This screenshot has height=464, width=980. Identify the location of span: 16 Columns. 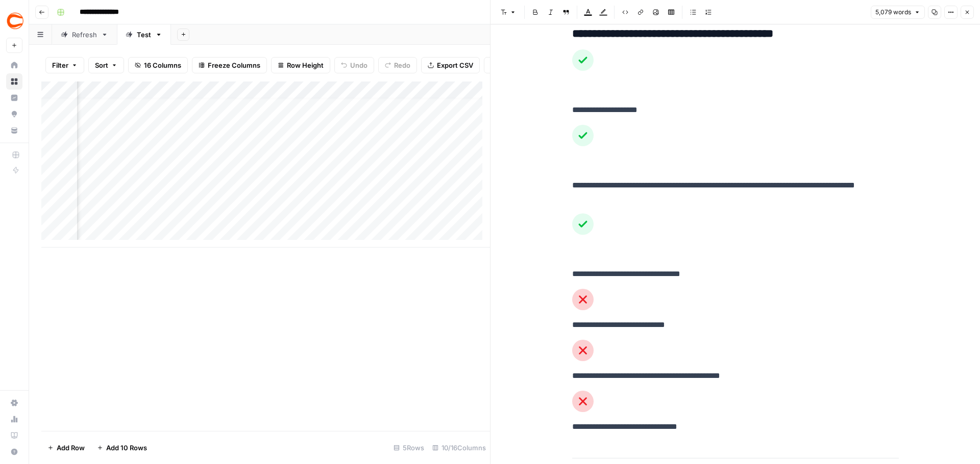
(162, 66).